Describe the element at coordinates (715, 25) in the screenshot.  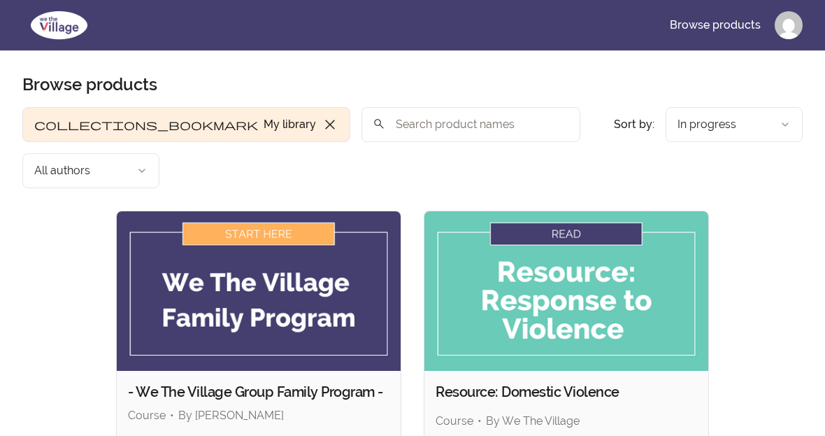
I see `a: Browse products` at that location.